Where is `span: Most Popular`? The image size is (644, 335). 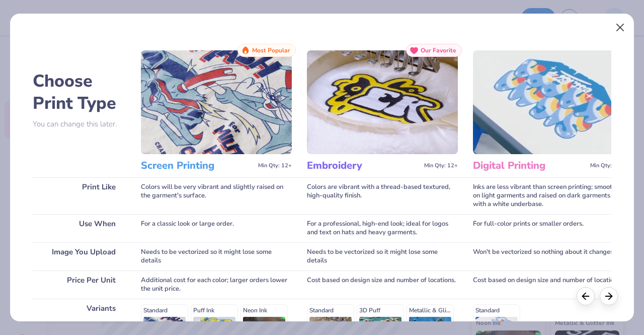
span: Most Popular is located at coordinates (271, 50).